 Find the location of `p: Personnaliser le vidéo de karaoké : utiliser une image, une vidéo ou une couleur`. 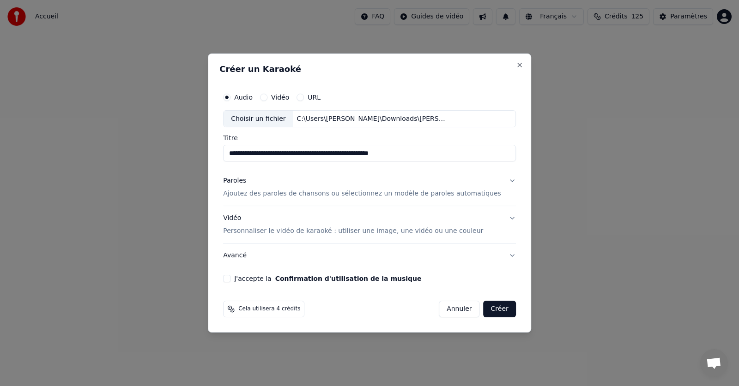

p: Personnaliser le vidéo de karaoké : utiliser une image, une vidéo ou une couleur is located at coordinates (353, 231).